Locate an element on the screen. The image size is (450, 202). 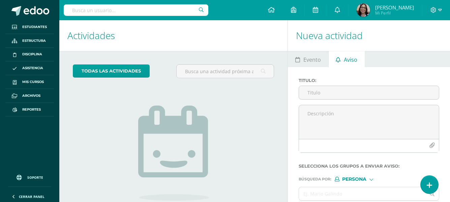
span: Disciplina is located at coordinates (32, 54).